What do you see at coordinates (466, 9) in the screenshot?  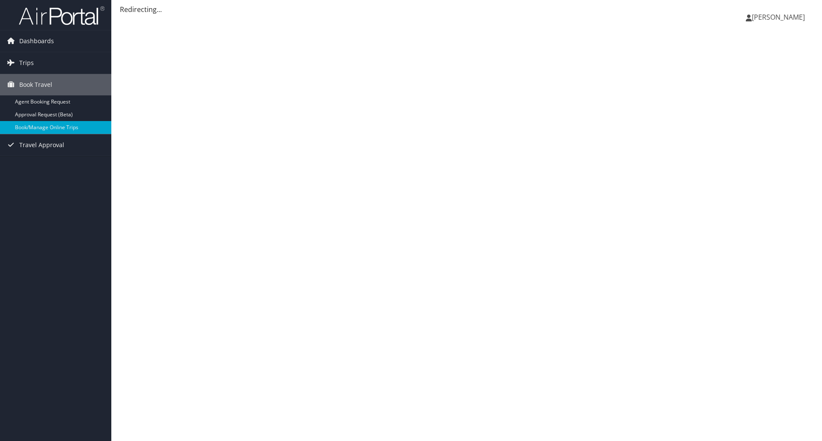 I see `div: Redirecting...` at bounding box center [466, 9].